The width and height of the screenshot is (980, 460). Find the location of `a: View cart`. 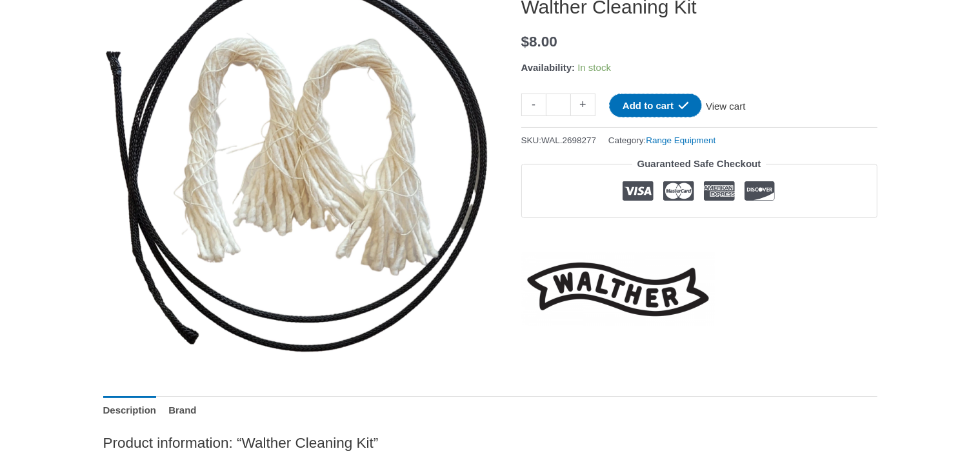

a: View cart is located at coordinates (725, 104).